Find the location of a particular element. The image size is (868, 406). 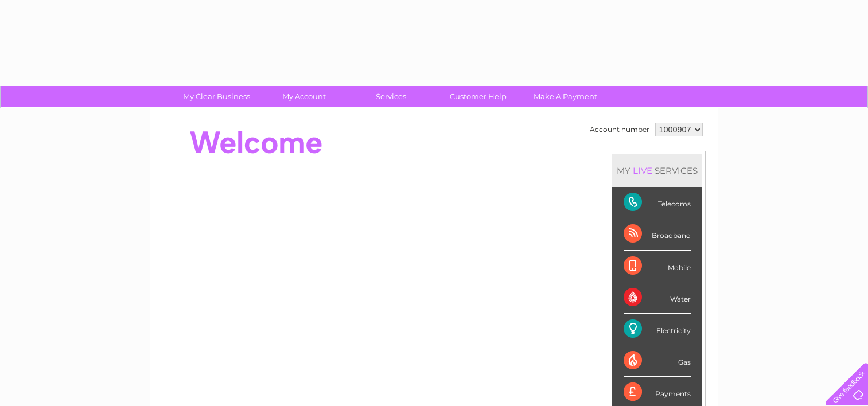

a: Customer Help is located at coordinates (478, 96).